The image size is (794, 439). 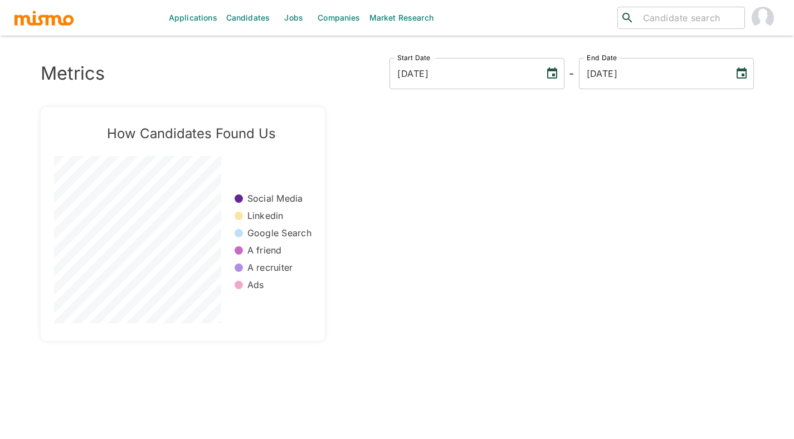 What do you see at coordinates (690, 18) in the screenshot?
I see `input: Candidate search` at bounding box center [690, 18].